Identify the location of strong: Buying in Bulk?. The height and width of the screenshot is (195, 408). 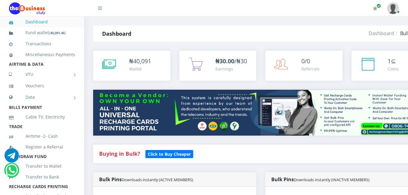
(119, 154).